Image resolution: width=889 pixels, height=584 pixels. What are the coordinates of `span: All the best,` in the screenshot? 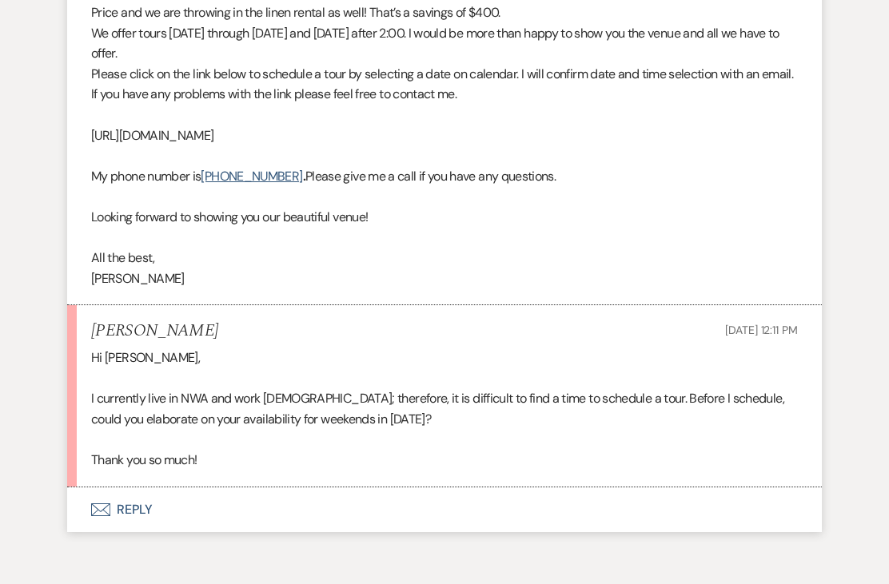 It's located at (123, 257).